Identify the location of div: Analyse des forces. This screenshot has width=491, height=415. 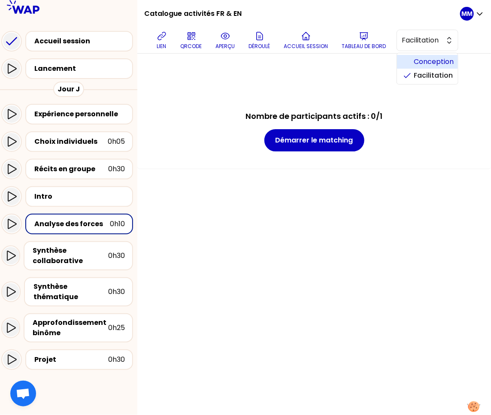
(73, 224).